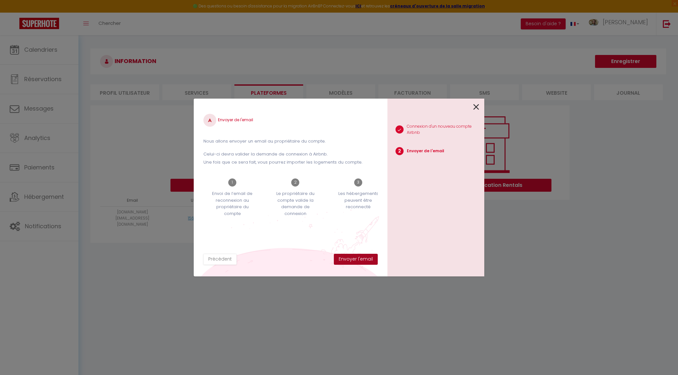  What do you see at coordinates (356, 259) in the screenshot?
I see `button: Envoyer l'email` at bounding box center [356, 259].